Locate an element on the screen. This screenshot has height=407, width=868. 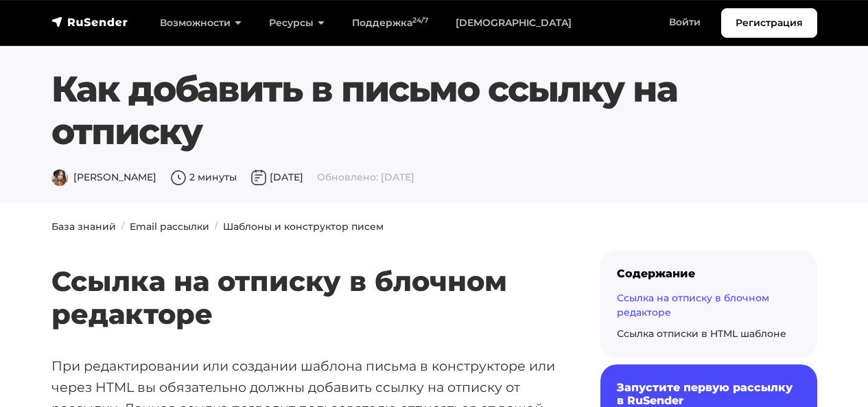
sup: 24/7 is located at coordinates (420, 20).